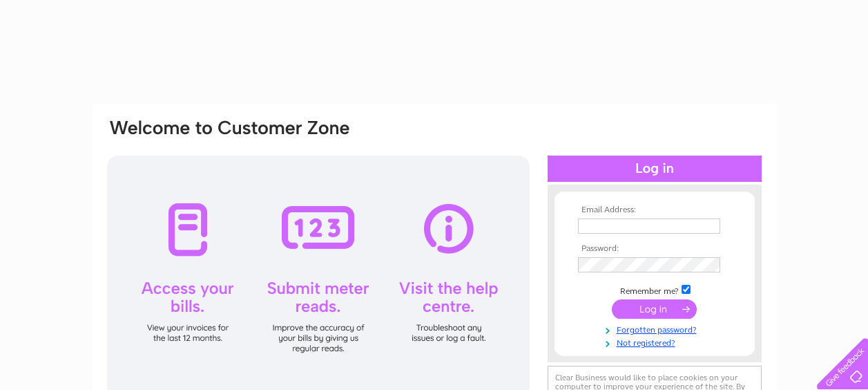 This screenshot has height=390, width=868. Describe the element at coordinates (656, 328) in the screenshot. I see `a: Forgotten password?` at that location.